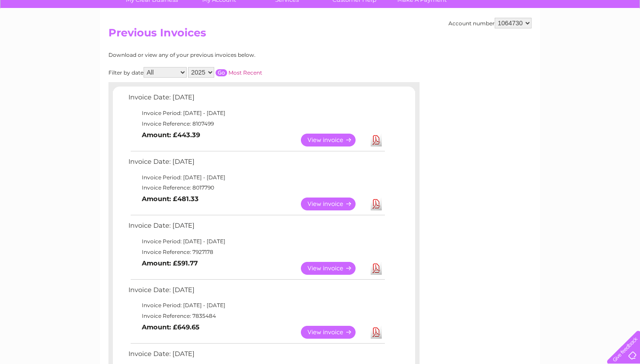 The image size is (640, 364). Describe the element at coordinates (246, 73) in the screenshot. I see `a: Most Recent` at that location.